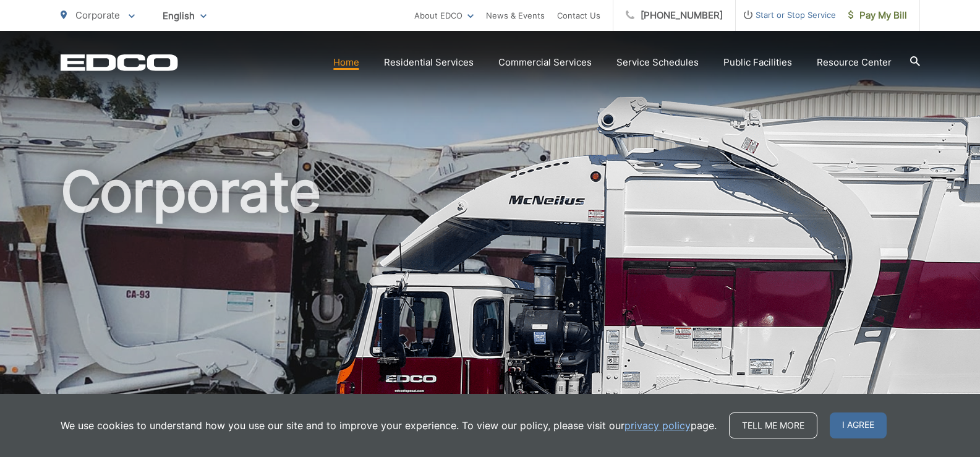  I want to click on a: Home, so click(346, 63).